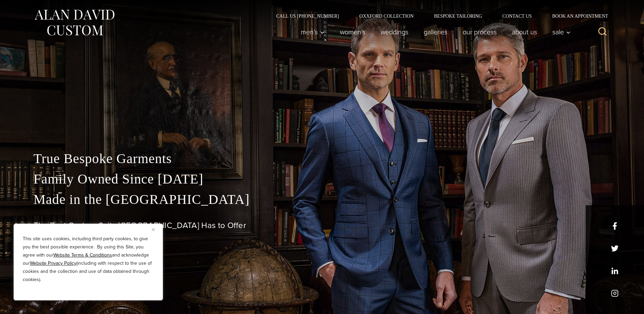  I want to click on u: Website Privacy Policy, so click(53, 263).